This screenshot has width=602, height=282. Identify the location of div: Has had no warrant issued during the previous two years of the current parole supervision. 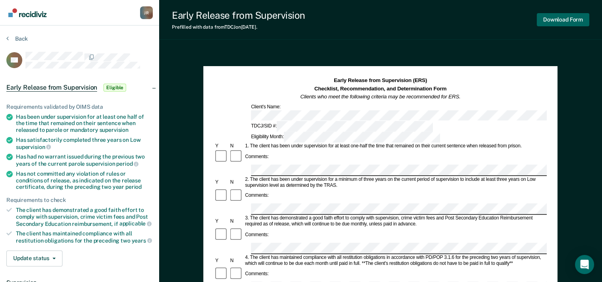
(84, 160).